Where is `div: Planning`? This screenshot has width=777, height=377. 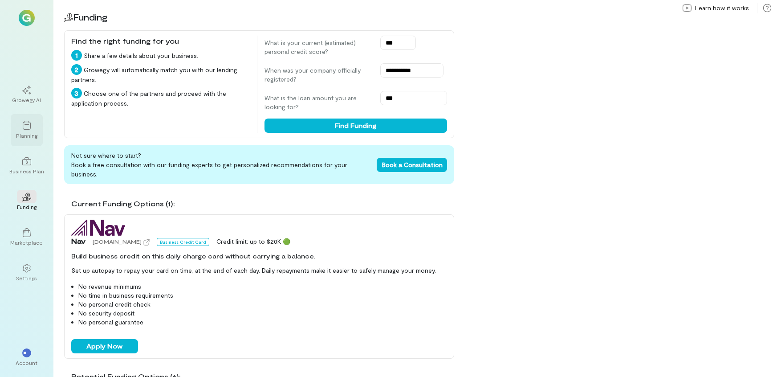
div: Planning is located at coordinates (27, 135).